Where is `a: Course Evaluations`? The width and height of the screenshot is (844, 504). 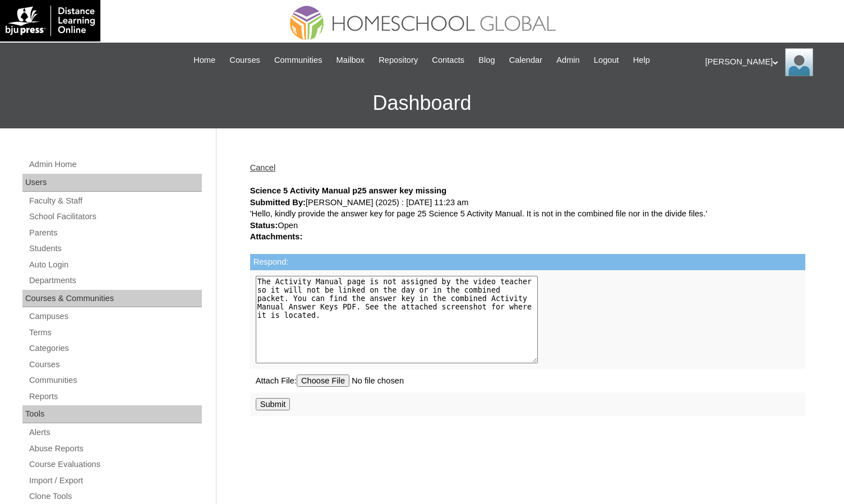
a: Course Evaluations is located at coordinates (115, 464).